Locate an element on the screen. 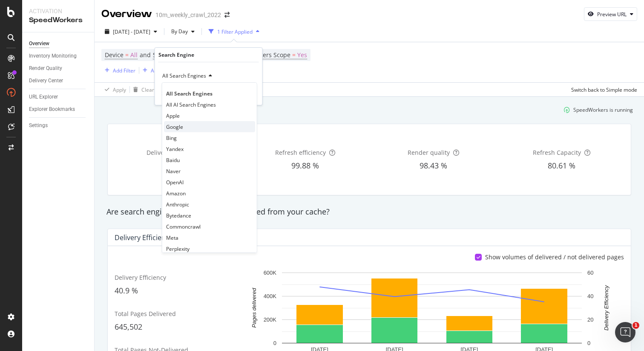 Image resolution: width=644 pixels, height=351 pixels. button: Clear is located at coordinates (142, 90).